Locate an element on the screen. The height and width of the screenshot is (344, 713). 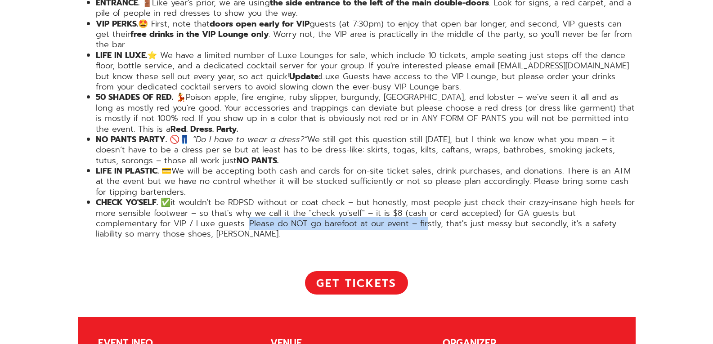
strong: Update: is located at coordinates (305, 77).